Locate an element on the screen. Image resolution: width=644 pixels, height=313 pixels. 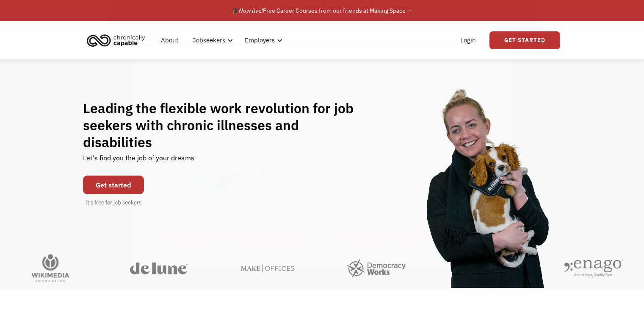
img: Chronically Capable Personalized Job Matching is located at coordinates (232, 164).